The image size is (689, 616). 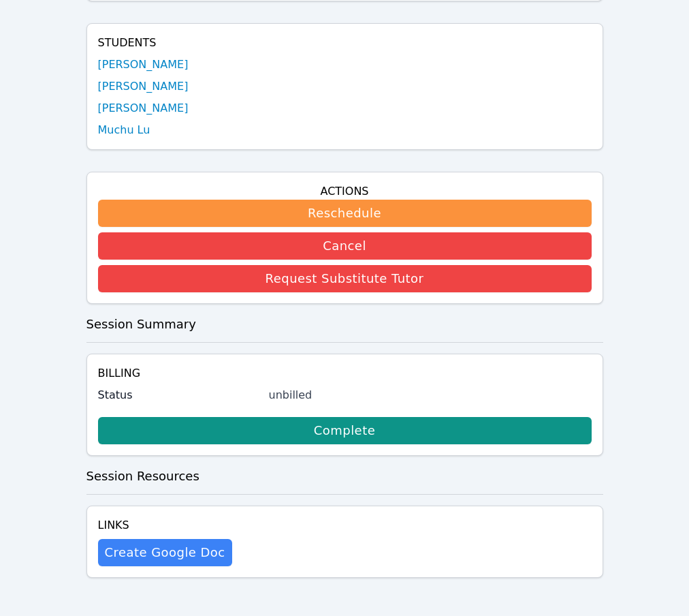 What do you see at coordinates (165, 553) in the screenshot?
I see `span: Create Google Doc` at bounding box center [165, 553].